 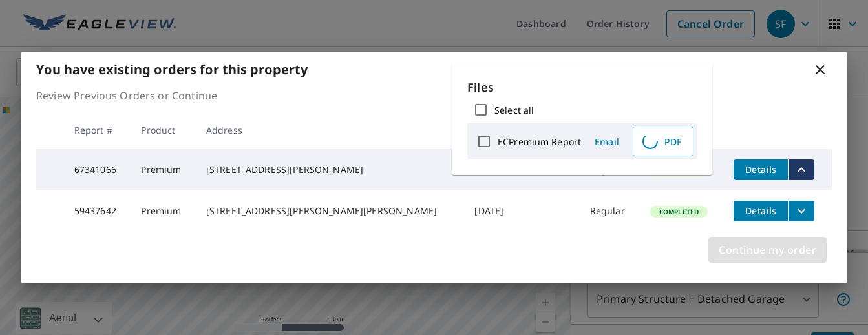 What do you see at coordinates (801, 170) in the screenshot?
I see `button: filesDropdownBtn-67341066` at bounding box center [801, 170].